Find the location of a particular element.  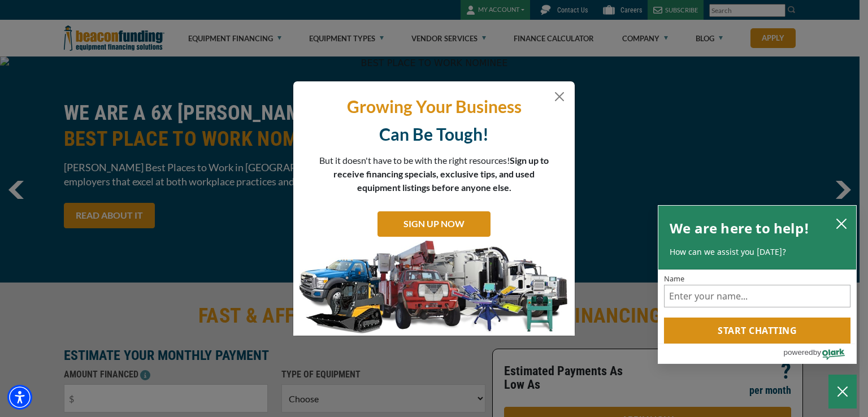

img: subscribe-modal.jpg is located at coordinates (434, 288).